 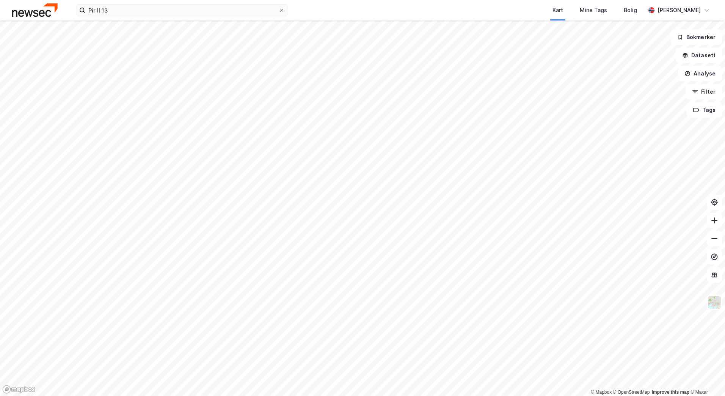 I want to click on img: Z, so click(x=714, y=302).